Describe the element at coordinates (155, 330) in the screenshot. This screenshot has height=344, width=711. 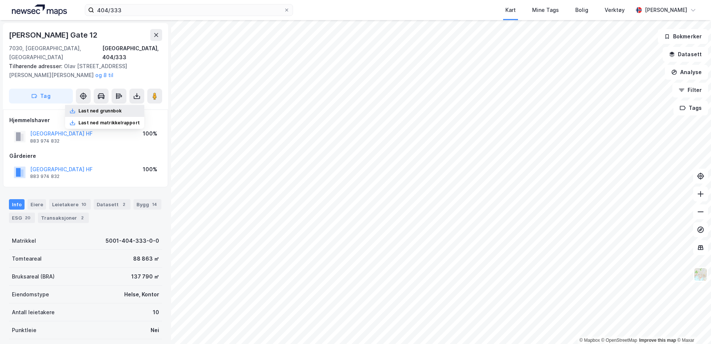
I see `div: Nei` at that location.